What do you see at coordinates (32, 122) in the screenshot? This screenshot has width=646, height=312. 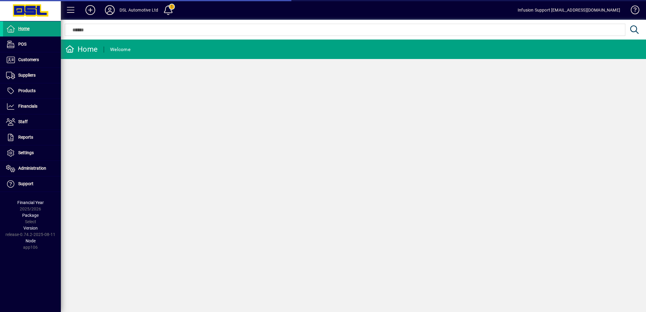 I see `a: Staff` at bounding box center [32, 122].